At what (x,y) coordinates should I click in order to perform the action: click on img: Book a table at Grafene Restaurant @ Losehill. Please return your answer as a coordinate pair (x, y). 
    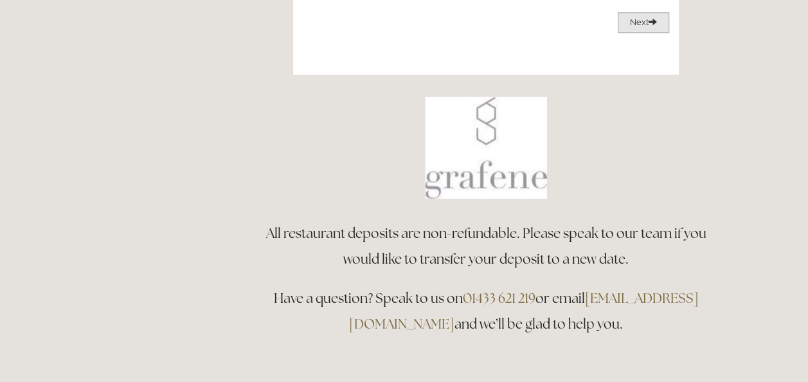
    Looking at the image, I should click on (486, 147).